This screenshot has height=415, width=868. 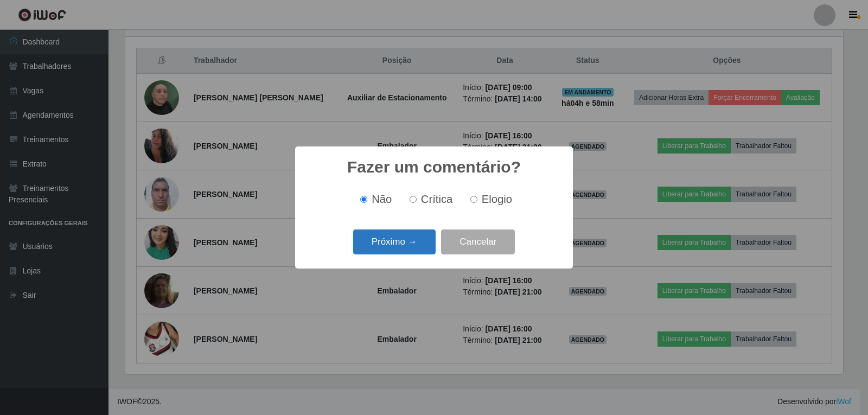 I want to click on span: Crítica, so click(x=437, y=199).